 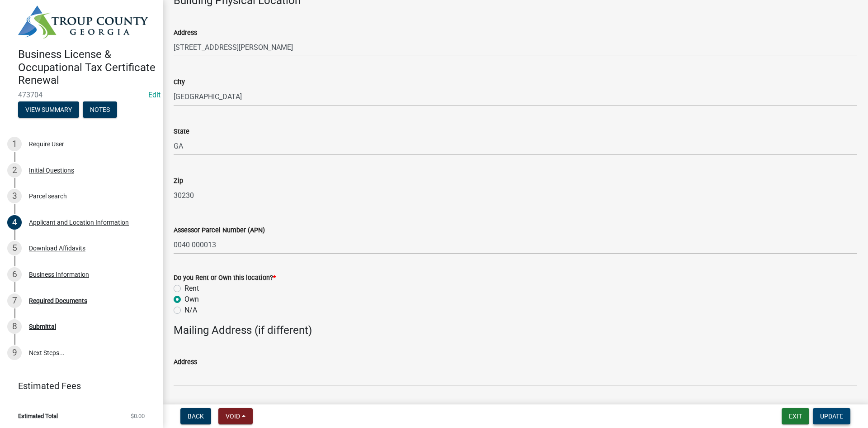 What do you see at coordinates (515, 330) in the screenshot?
I see `h4: Mailing Address (if different)` at bounding box center [515, 330].